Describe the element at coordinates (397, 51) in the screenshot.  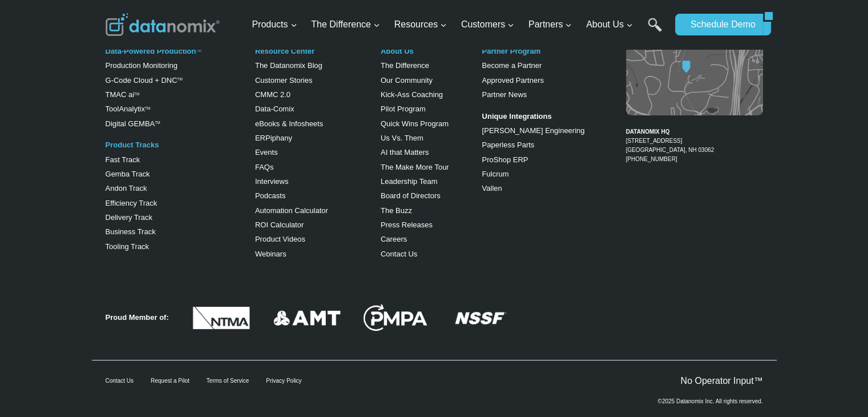
I see `a: About Us` at that location.